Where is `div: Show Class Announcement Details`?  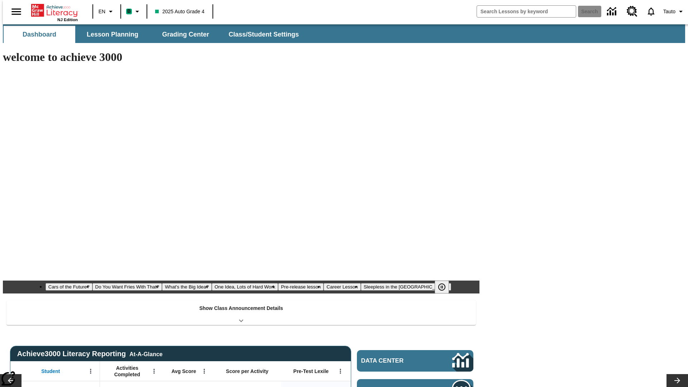
div: Show Class Announcement Details is located at coordinates (241, 313).